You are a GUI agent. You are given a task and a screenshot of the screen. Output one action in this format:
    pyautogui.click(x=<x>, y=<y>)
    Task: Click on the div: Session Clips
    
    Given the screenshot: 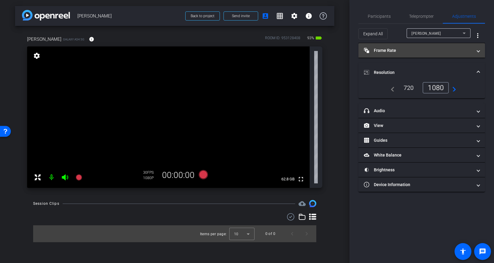 What is the action you would take?
    pyautogui.click(x=46, y=203)
    